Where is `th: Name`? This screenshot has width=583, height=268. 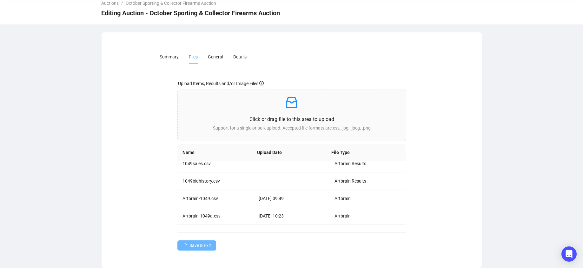 th: Name is located at coordinates (214, 152).